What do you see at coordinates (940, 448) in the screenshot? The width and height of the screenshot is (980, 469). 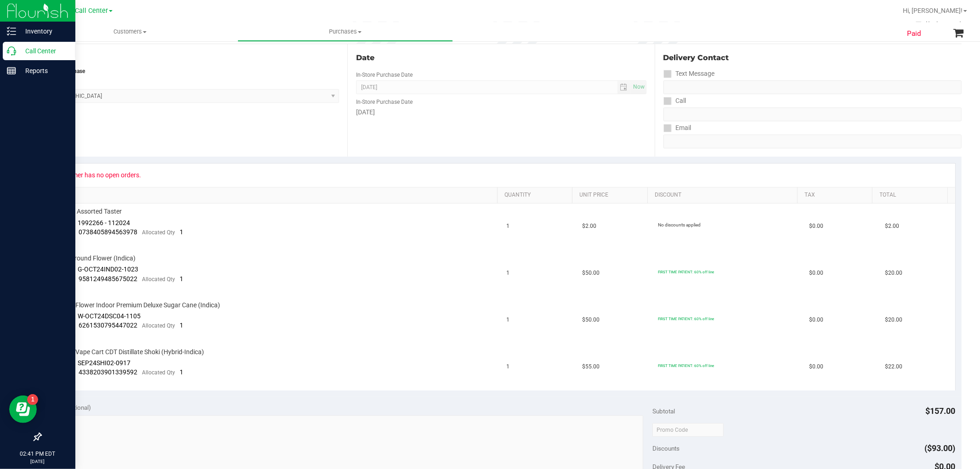 I see `span: ($93.00)` at bounding box center [940, 448].